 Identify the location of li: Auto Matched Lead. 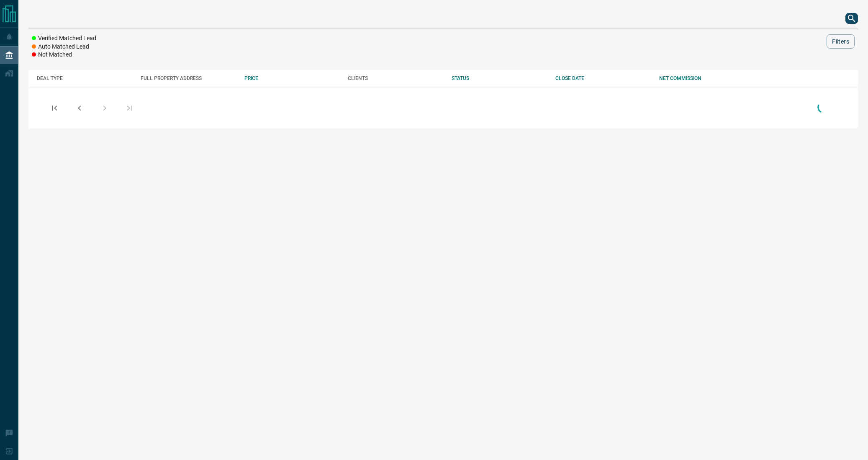
(64, 47).